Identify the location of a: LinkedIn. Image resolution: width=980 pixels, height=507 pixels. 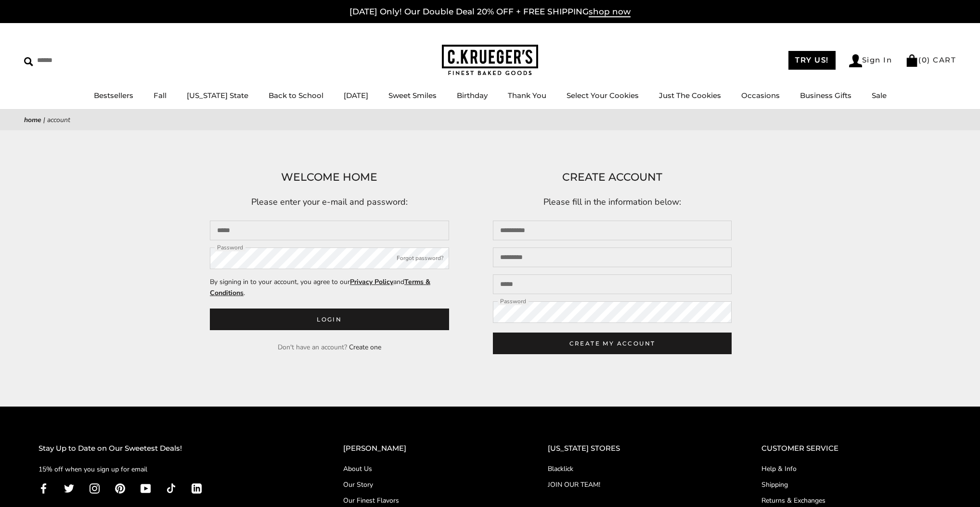
(196, 488).